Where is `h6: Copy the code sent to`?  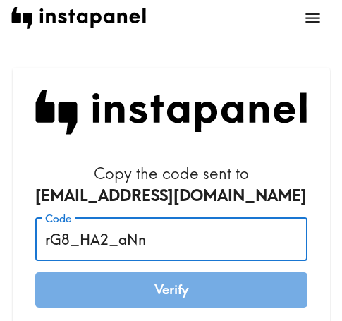 h6: Copy the code sent to is located at coordinates (171, 185).